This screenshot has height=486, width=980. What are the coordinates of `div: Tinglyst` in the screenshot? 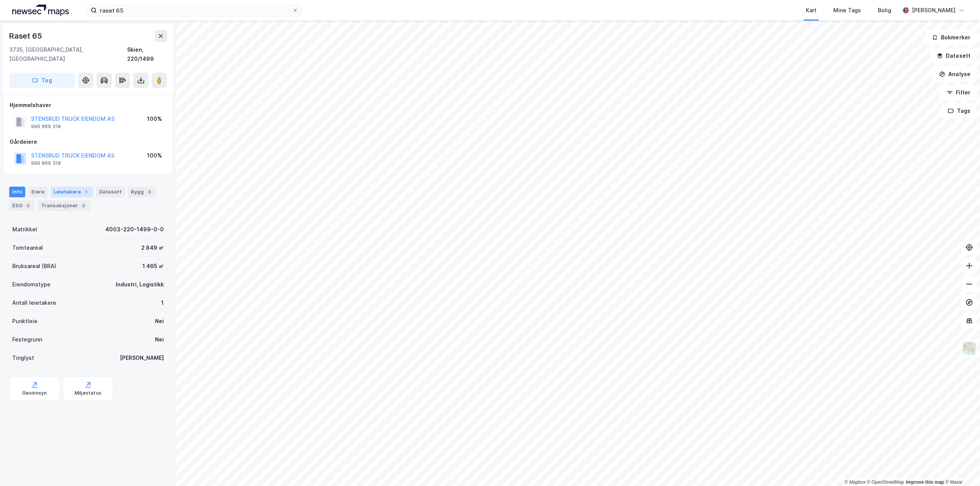 It's located at (23, 358).